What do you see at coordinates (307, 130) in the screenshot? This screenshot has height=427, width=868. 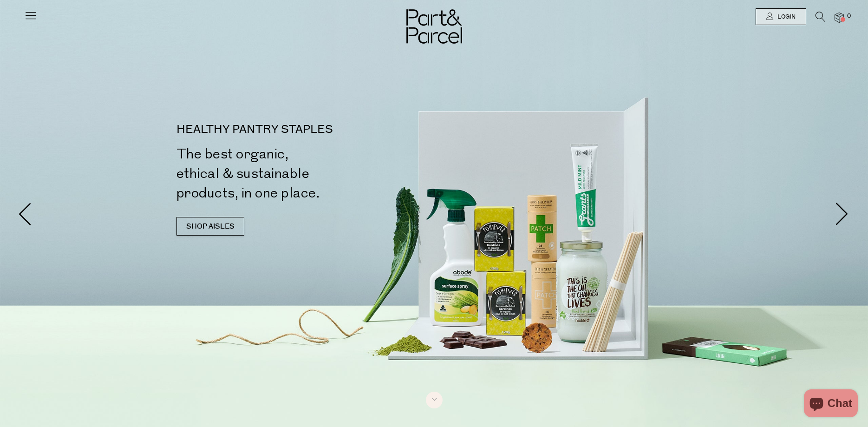 I see `p: HEALTHY PANTRY STAPLES` at bounding box center [307, 130].